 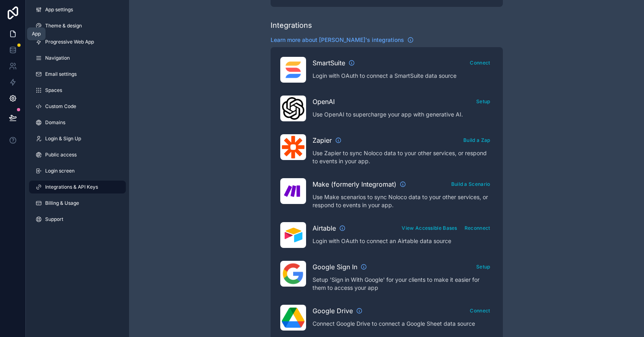 I want to click on span: Theme & design, so click(x=63, y=26).